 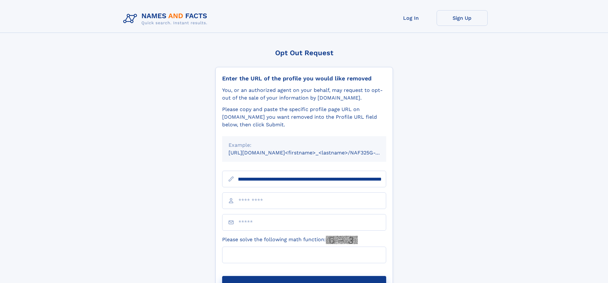 What do you see at coordinates (304, 79) in the screenshot?
I see `div: Enter the URL of the profile you would like removed` at bounding box center [304, 79].